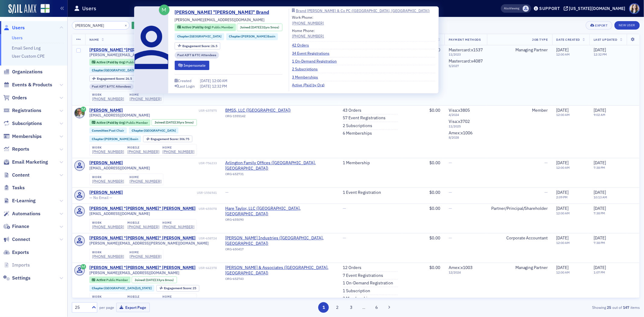  Describe the element at coordinates (258, 110) in the screenshot. I see `span: BMSS, LLC (Huntsville)` at that location.